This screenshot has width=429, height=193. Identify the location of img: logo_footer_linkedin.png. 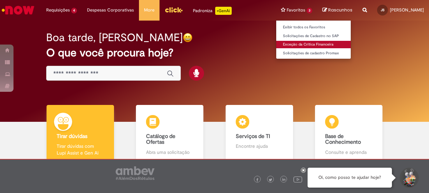
(284, 180).